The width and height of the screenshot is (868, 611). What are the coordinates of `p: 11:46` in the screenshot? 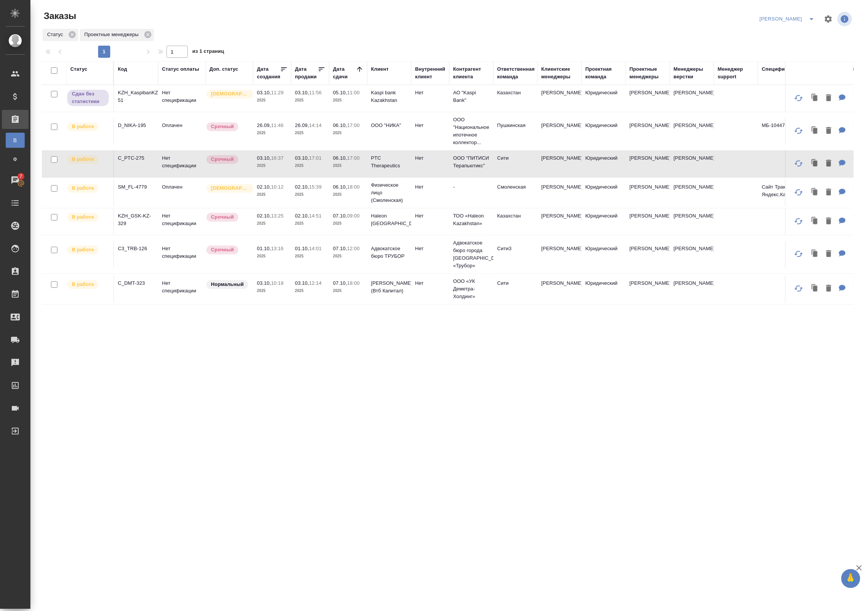 It's located at (277, 125).